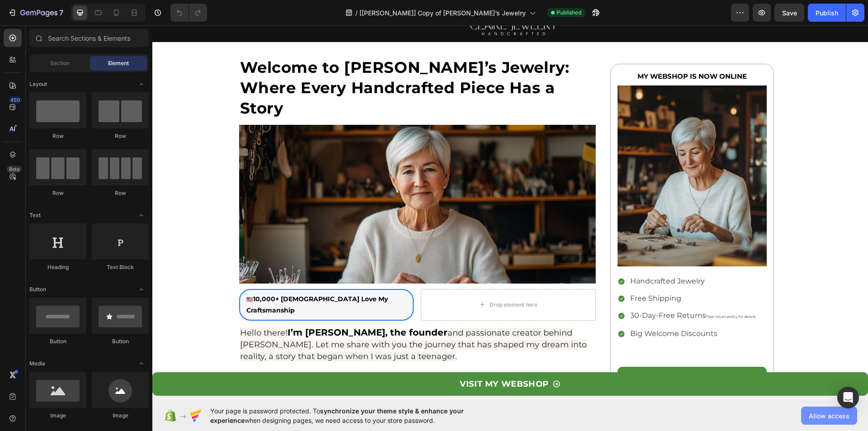 Image resolution: width=868 pixels, height=431 pixels. What do you see at coordinates (827, 13) in the screenshot?
I see `div: Publish` at bounding box center [827, 13].